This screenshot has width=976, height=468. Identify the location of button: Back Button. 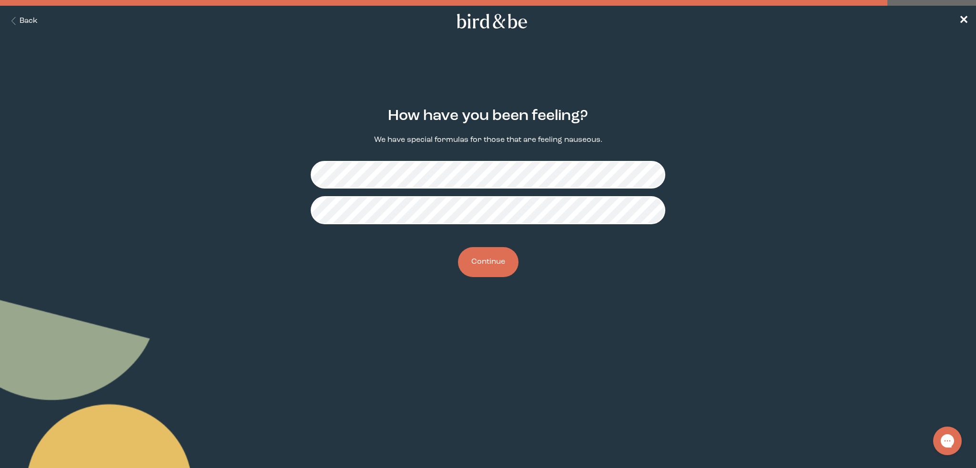
(22, 21).